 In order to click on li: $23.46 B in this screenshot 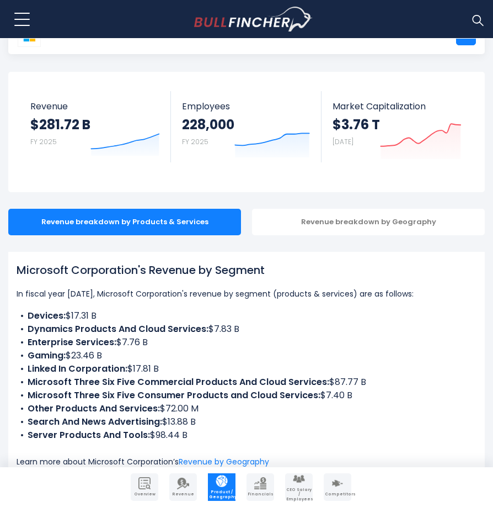, I will do `click(247, 355)`.